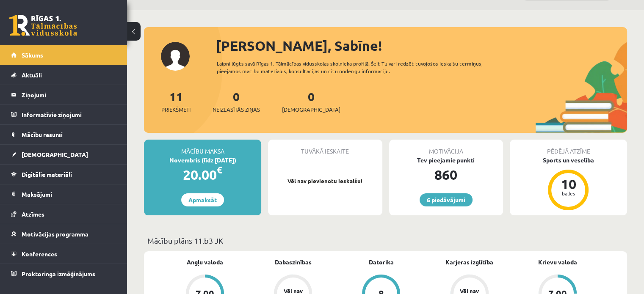  I want to click on a: Mācību resursi, so click(63, 135).